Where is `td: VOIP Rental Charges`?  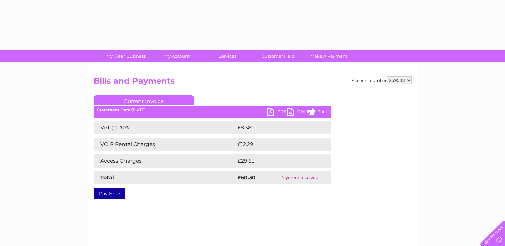 td: VOIP Rental Charges is located at coordinates (165, 145).